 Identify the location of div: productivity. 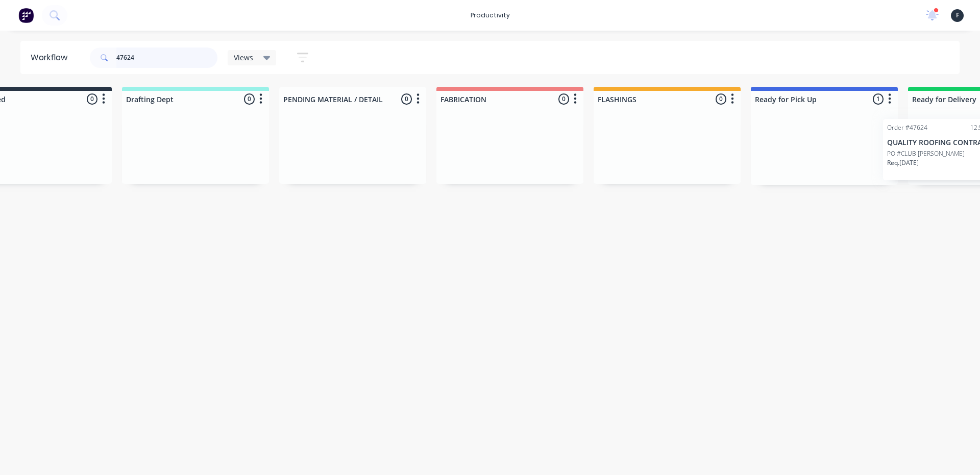
(490, 15).